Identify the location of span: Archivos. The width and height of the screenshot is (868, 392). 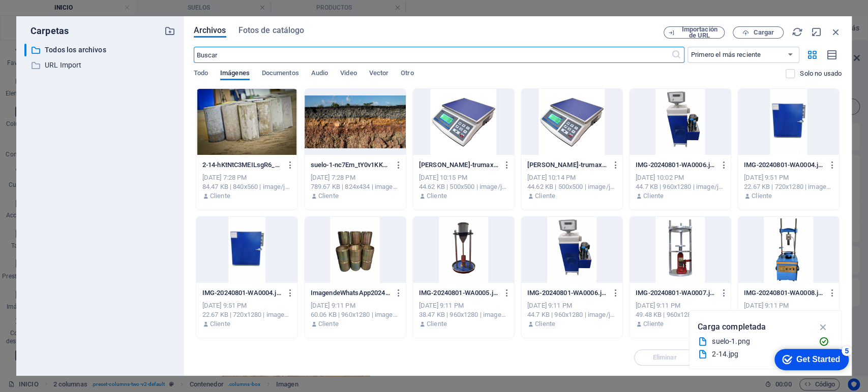
(210, 30).